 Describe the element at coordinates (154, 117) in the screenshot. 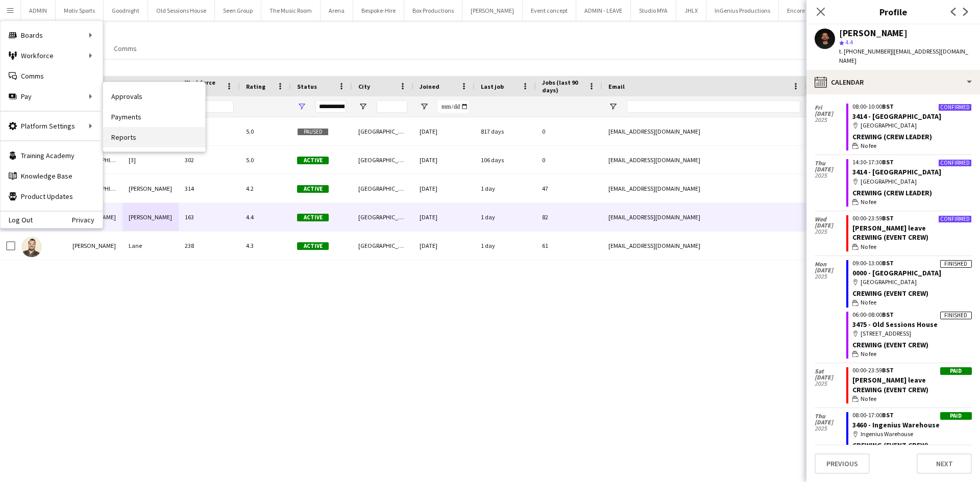

I see `a: Payments` at that location.